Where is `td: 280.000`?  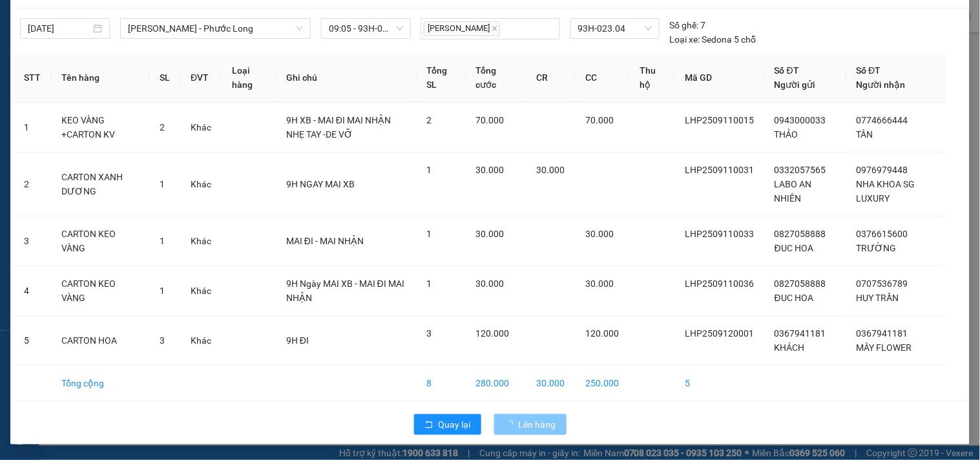
td: 280.000 is located at coordinates (496, 383).